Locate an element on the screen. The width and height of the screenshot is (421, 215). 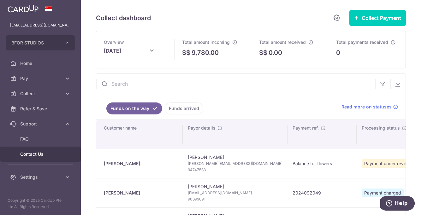
span: Payment under review is located at coordinates (388, 164).